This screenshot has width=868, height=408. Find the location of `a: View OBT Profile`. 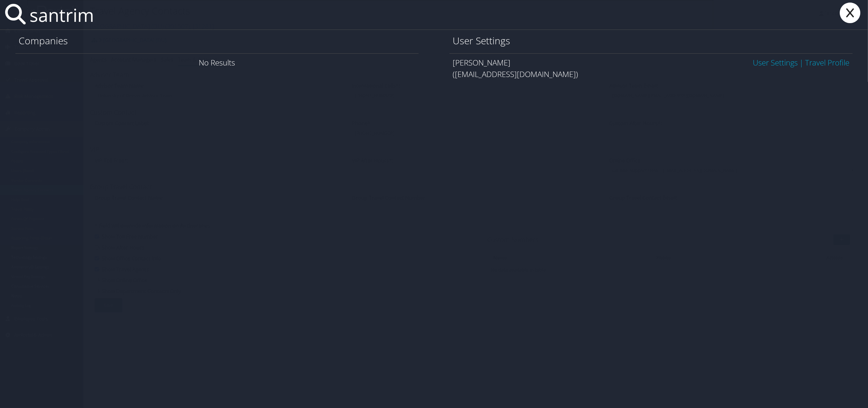

a: View OBT Profile is located at coordinates (828, 62).